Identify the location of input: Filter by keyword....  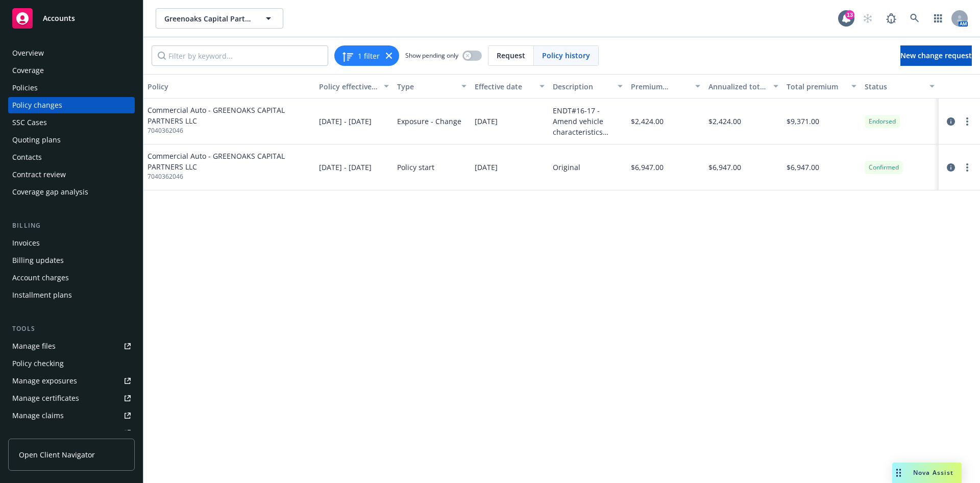
(240, 56).